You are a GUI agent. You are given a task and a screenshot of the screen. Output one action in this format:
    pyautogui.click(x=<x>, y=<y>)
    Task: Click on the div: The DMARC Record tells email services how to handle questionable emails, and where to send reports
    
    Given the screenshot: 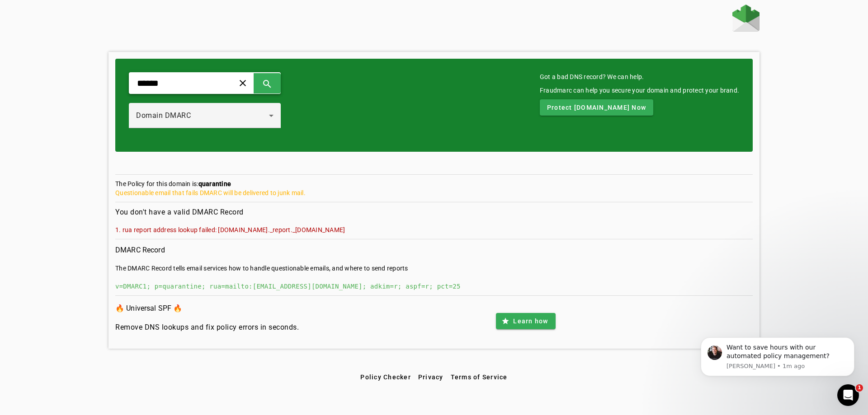 What is the action you would take?
    pyautogui.click(x=434, y=268)
    